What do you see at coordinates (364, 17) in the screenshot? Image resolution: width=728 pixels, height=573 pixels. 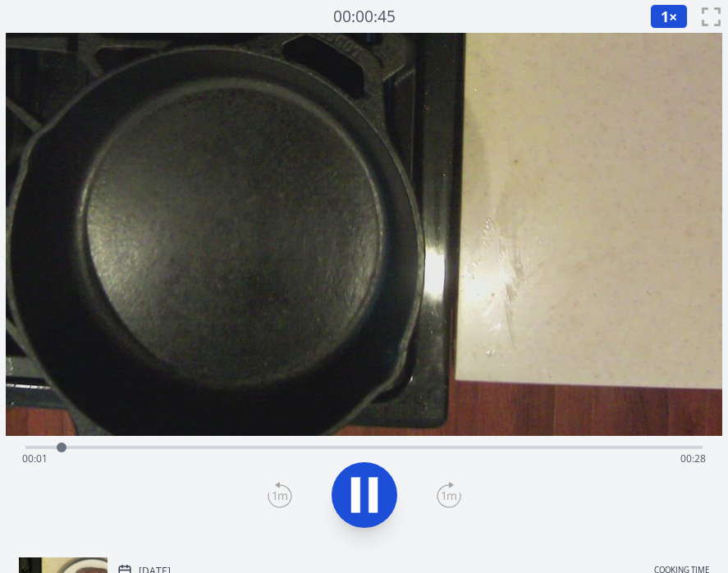 I see `a: 00:00:45` at bounding box center [364, 17].